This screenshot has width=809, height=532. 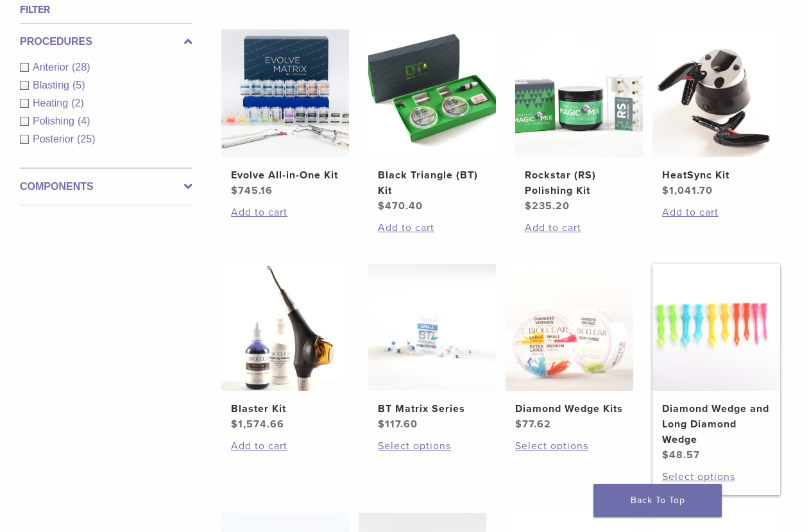 I want to click on img: Blaster Kit, so click(x=285, y=327).